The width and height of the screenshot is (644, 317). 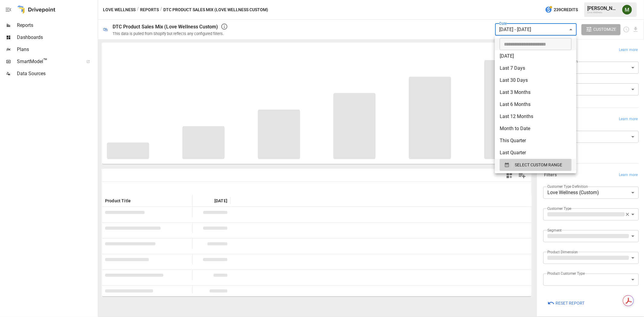 I want to click on li: Last 7 Days, so click(x=535, y=68).